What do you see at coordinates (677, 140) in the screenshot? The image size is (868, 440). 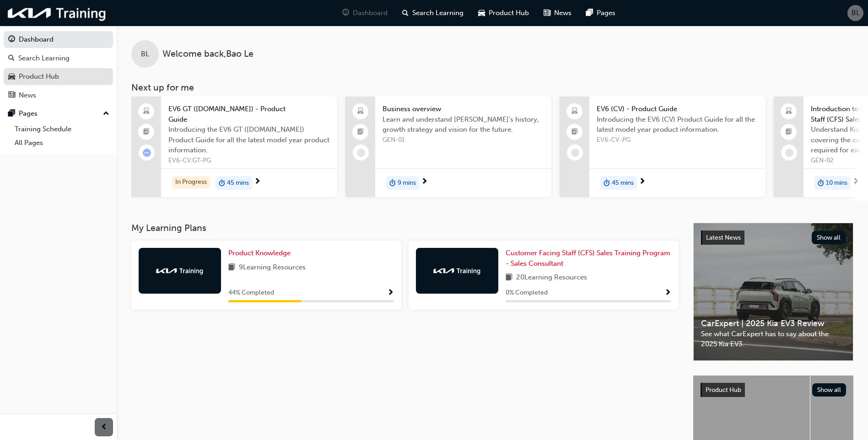 I see `span: EV6-CV-PG` at bounding box center [677, 140].